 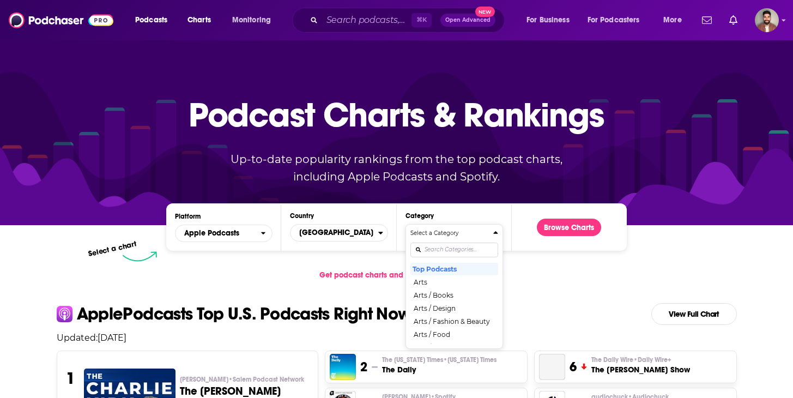 I want to click on button: Browse Charts, so click(x=569, y=227).